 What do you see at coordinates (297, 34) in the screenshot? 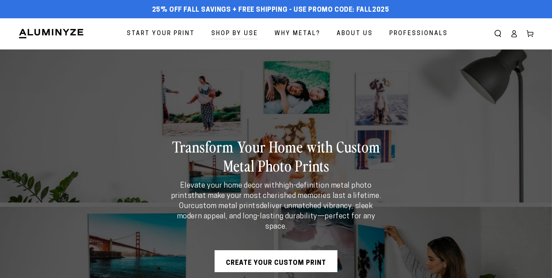
I see `a: Why Metal?` at bounding box center [297, 34].